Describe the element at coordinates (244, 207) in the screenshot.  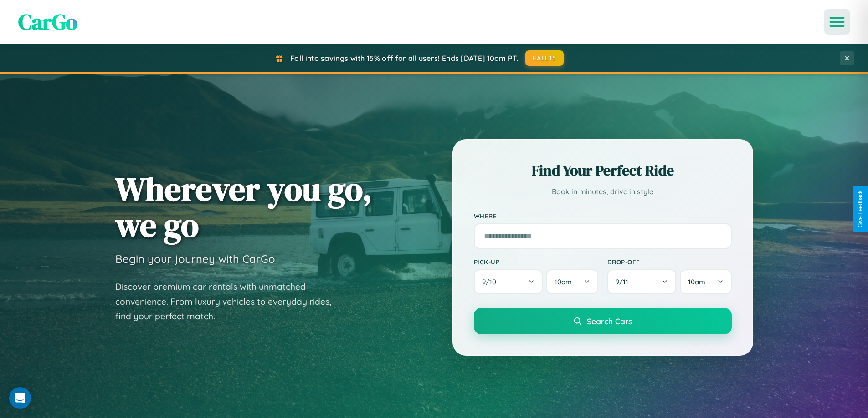
I see `h1: Wherever you go, we go` at that location.